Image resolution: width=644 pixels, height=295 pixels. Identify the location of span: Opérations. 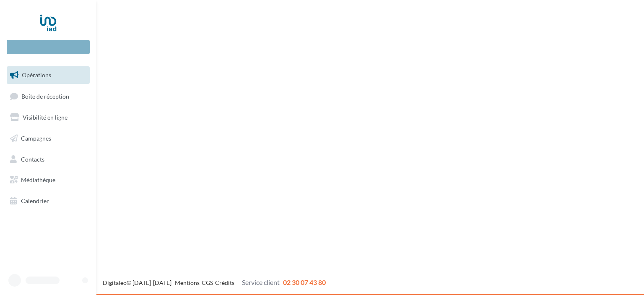
(36, 75).